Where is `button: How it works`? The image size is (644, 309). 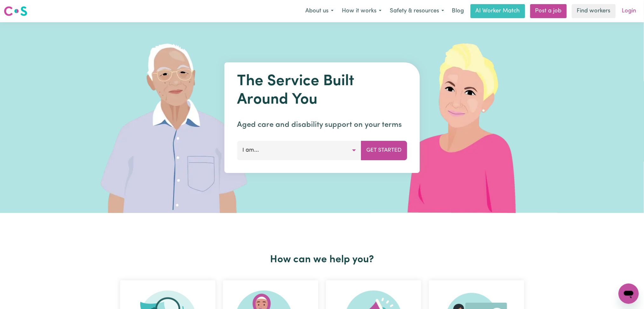 button: How it works is located at coordinates (362, 11).